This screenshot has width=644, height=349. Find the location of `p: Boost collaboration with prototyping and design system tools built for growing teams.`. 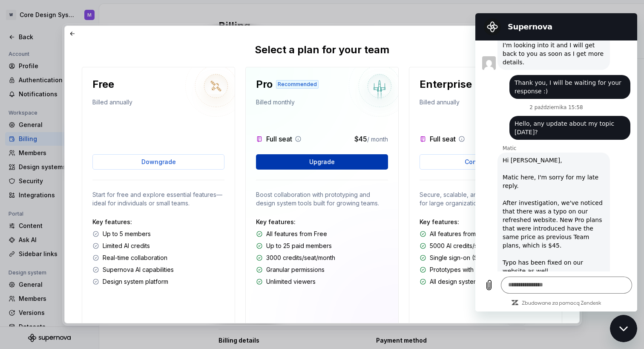

p: Boost collaboration with prototyping and design system tools built for growing teams. is located at coordinates (322, 199).